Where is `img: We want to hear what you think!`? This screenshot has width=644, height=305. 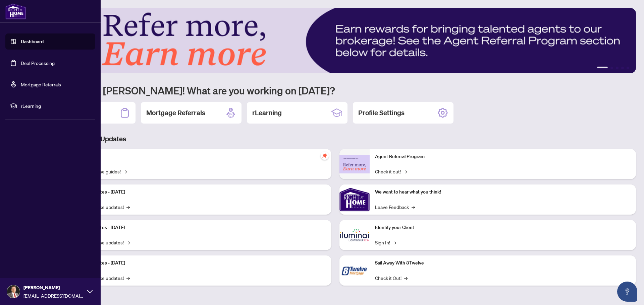 img: We want to hear what you think! is located at coordinates (354, 200).